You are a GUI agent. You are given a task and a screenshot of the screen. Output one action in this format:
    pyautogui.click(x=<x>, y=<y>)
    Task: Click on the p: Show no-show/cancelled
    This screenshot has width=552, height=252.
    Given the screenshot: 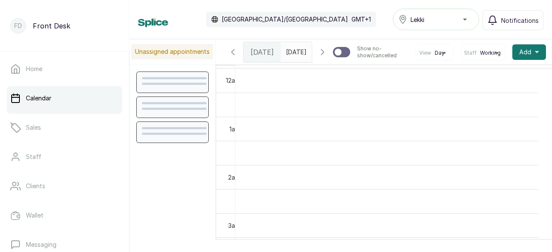 What is the action you would take?
    pyautogui.click(x=382, y=52)
    